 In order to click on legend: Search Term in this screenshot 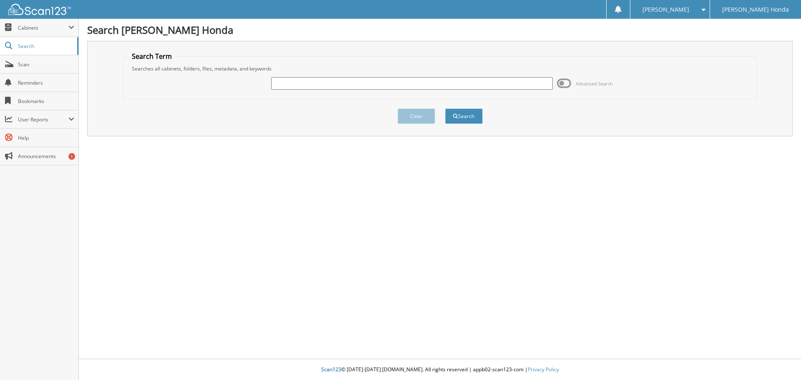, I will do `click(152, 56)`.